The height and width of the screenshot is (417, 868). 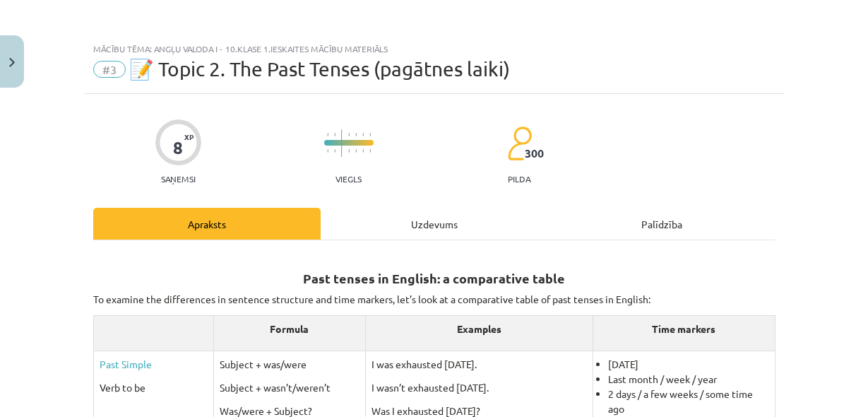 I want to click on span: XP, so click(x=189, y=136).